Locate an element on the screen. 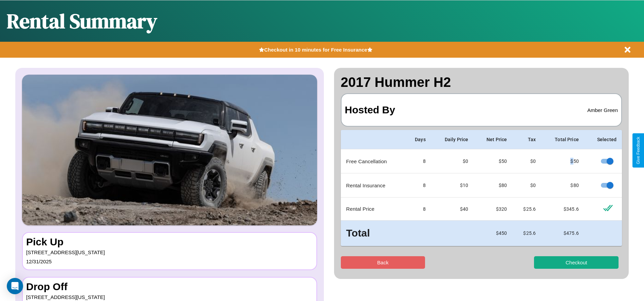  button: Back is located at coordinates (383, 262).